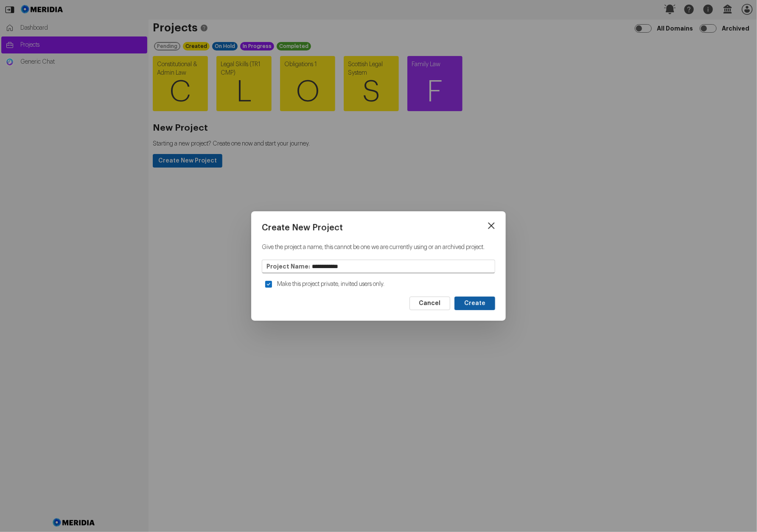  Describe the element at coordinates (429, 304) in the screenshot. I see `button: Cancel` at that location.